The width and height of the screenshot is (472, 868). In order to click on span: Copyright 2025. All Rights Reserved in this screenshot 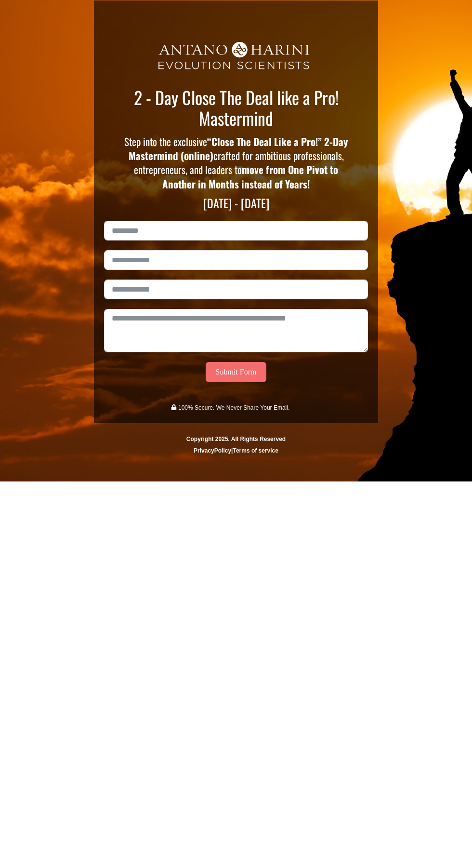, I will do `click(236, 439)`.